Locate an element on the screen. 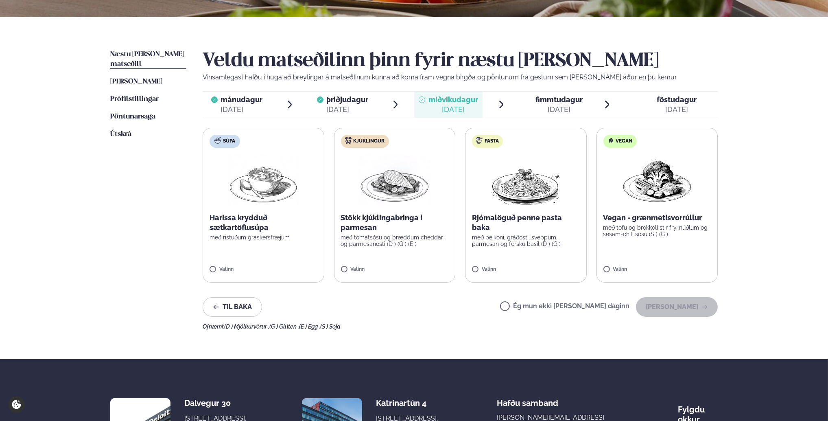 Image resolution: width=828 pixels, height=421 pixels. a: Útskrá is located at coordinates (121, 134).